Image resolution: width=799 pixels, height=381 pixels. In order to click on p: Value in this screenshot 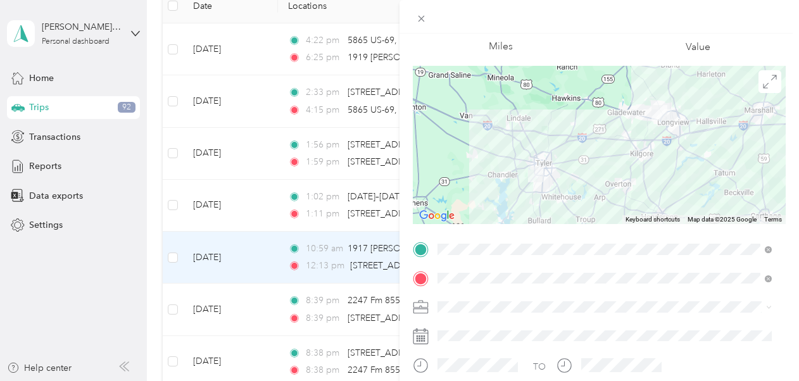, I will do `click(698, 47)`.